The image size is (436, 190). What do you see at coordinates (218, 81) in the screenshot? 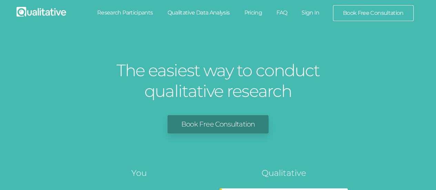
I see `h1: The easiest way to conduct qualitative research` at bounding box center [218, 81].